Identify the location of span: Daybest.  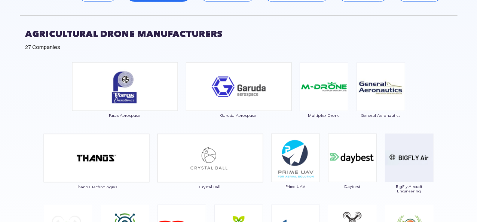
(352, 186).